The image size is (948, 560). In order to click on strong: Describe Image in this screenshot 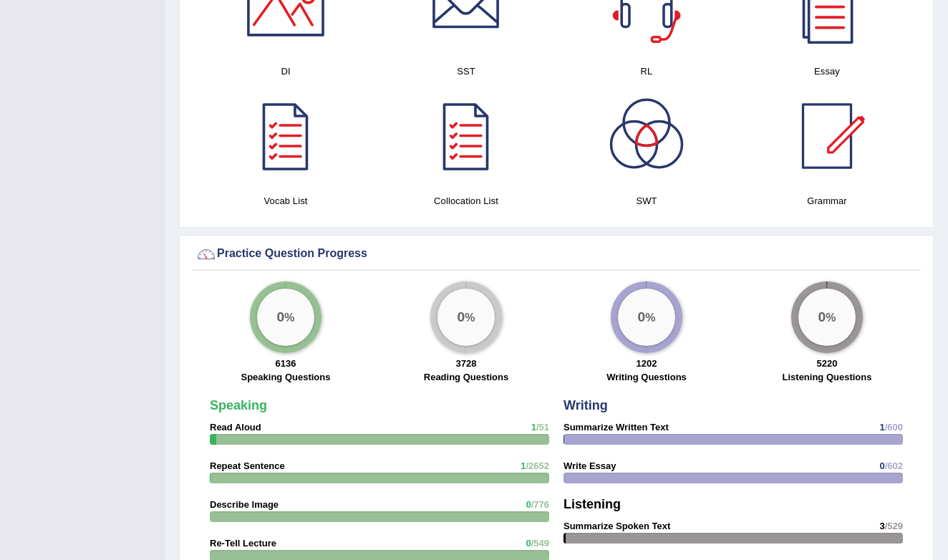, I will do `click(244, 504)`.